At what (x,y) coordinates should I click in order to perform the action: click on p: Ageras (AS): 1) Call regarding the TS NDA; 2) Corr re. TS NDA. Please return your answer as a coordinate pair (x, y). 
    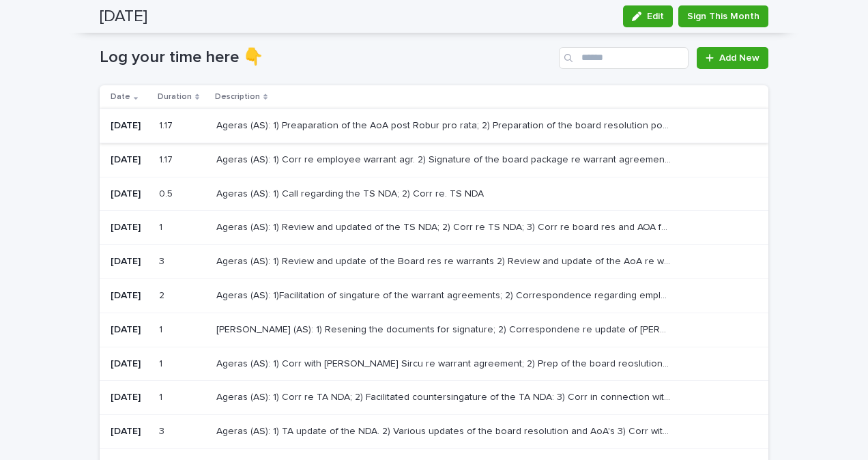
    Looking at the image, I should click on (352, 193).